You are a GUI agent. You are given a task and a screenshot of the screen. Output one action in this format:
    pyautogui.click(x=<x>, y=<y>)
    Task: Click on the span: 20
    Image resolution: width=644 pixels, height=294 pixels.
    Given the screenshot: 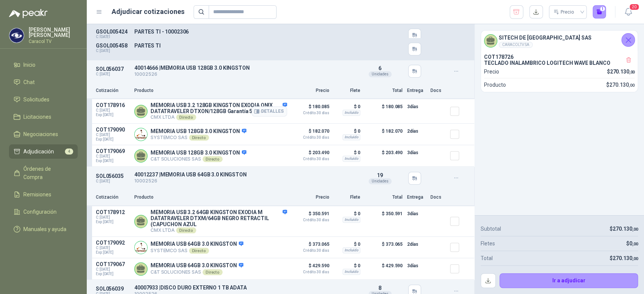 What is the action you would take?
    pyautogui.click(x=634, y=7)
    